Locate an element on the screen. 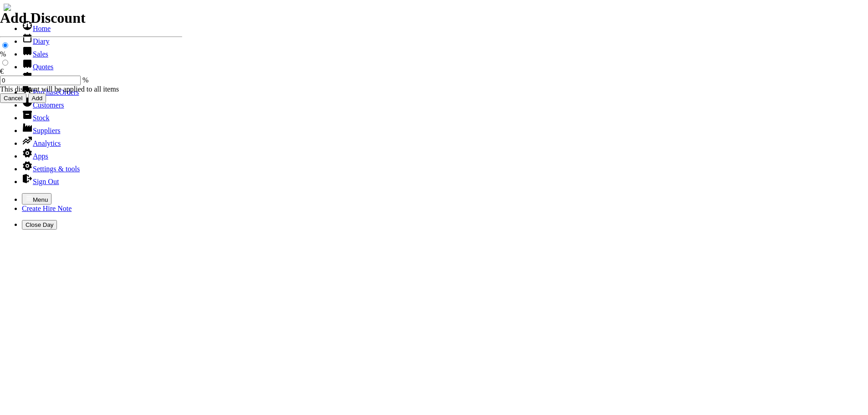  a: Stock is located at coordinates (35, 117).